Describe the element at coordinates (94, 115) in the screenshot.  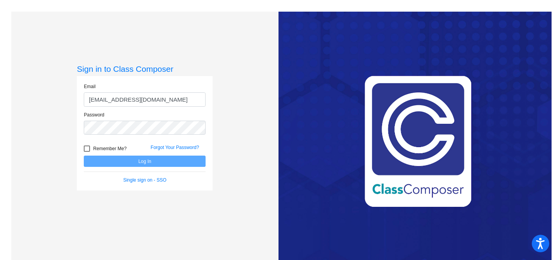
I see `label: Password` at that location.